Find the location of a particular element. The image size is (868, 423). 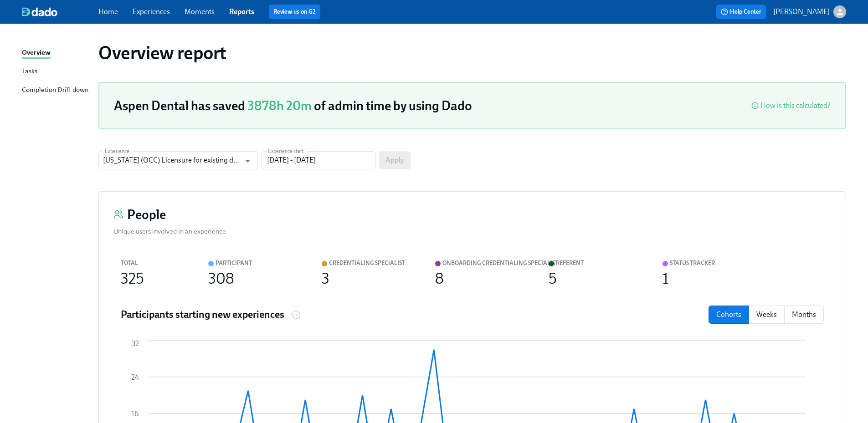

div: 325 is located at coordinates (132, 278).